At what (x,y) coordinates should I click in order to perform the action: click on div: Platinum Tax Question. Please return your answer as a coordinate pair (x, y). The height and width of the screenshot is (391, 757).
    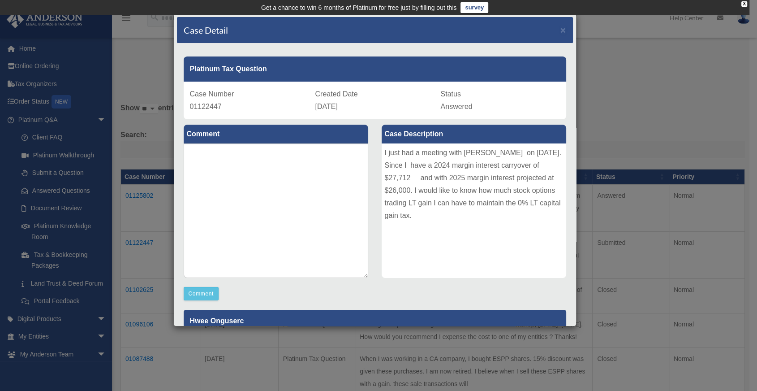
    Looking at the image, I should click on (375, 69).